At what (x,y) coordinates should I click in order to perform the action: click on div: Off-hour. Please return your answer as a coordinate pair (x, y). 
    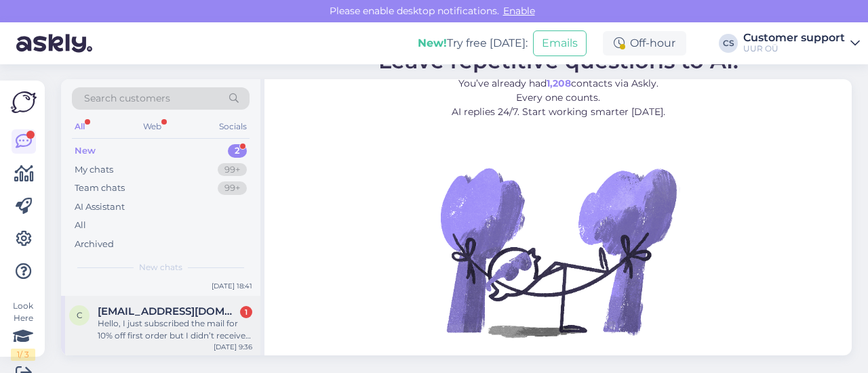
    Looking at the image, I should click on (644, 43).